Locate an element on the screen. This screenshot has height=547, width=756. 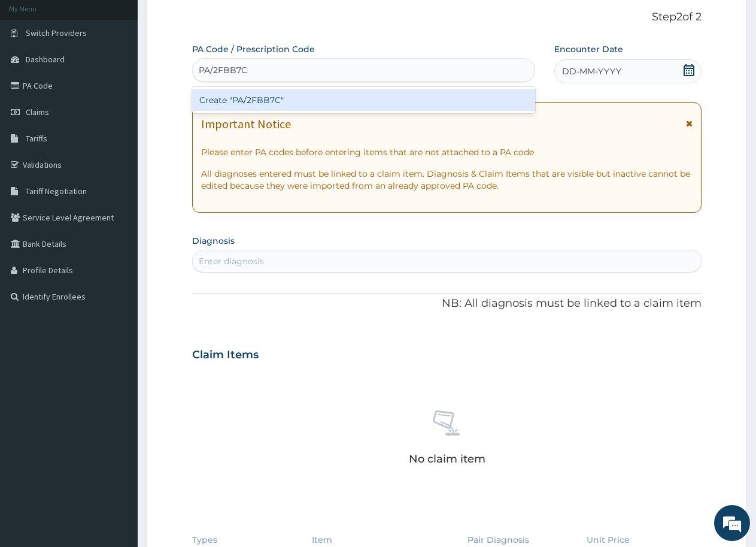
label: PA Code / Prescription Code is located at coordinates (254, 49).